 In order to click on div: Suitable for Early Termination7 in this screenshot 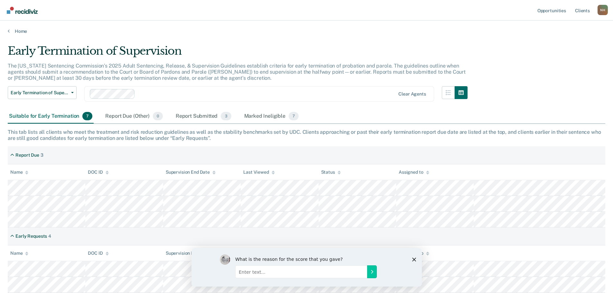, I will do `click(51, 117)`.